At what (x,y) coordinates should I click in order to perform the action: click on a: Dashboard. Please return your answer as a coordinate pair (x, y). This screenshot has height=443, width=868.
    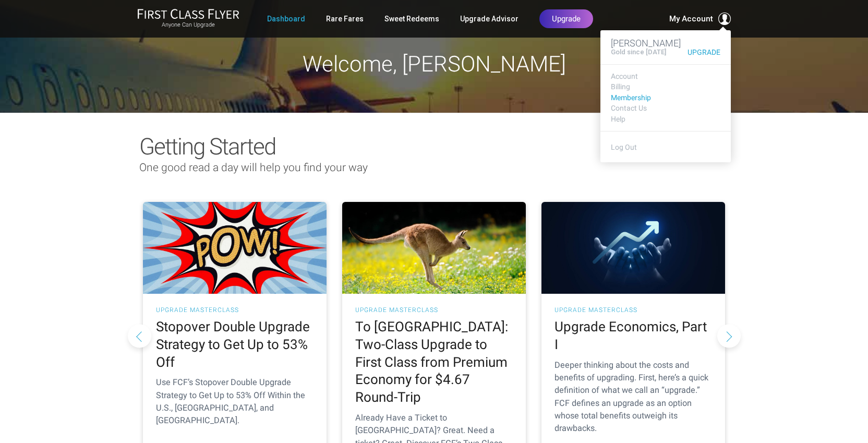
    Looking at the image, I should click on (286, 19).